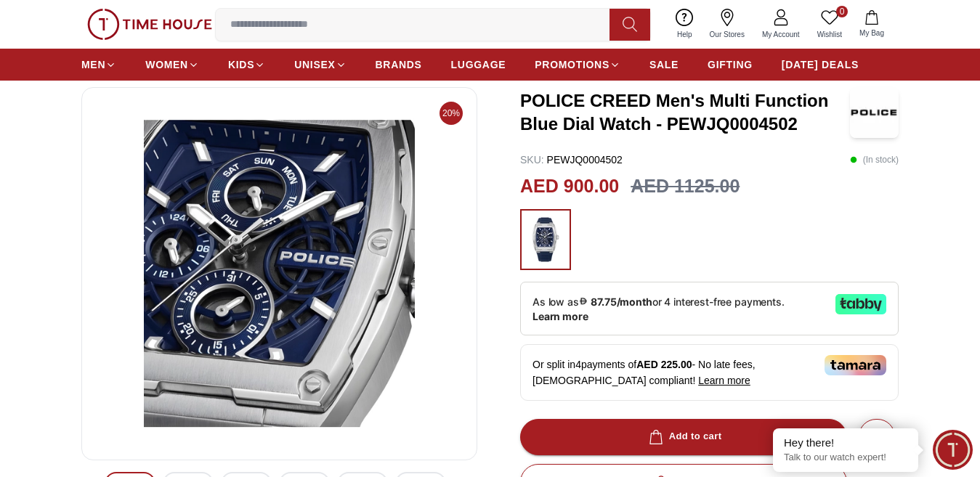  Describe the element at coordinates (172, 64) in the screenshot. I see `a: WOMEN` at that location.